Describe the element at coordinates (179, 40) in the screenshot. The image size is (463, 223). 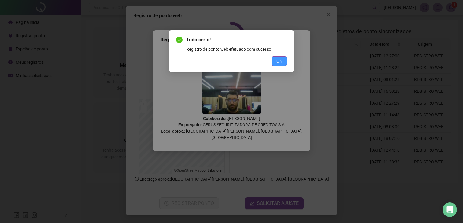
I see `span: check-circle` at that location.